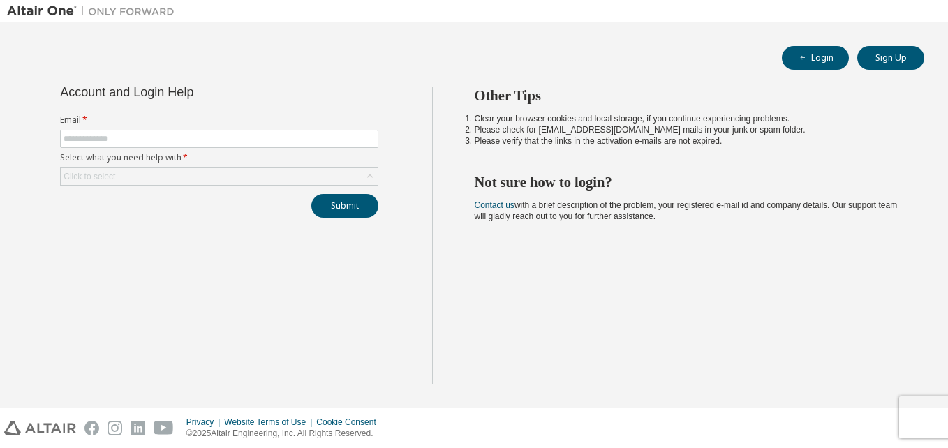 The width and height of the screenshot is (948, 448). I want to click on img: facebook.svg, so click(91, 428).